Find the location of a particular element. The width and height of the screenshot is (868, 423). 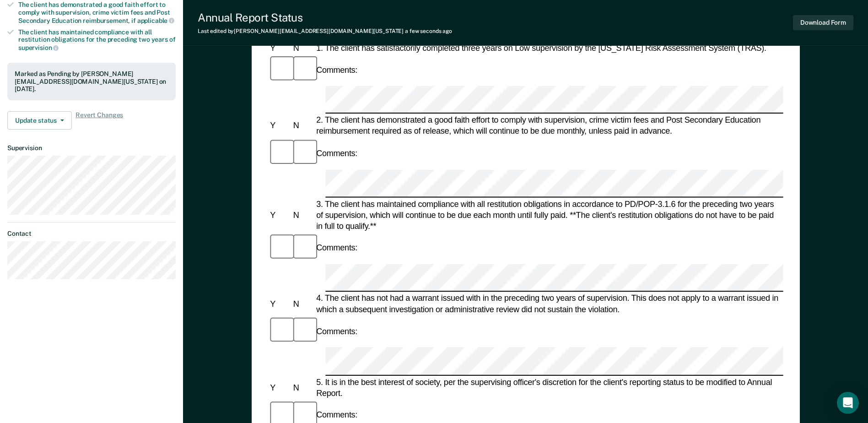

div: 5. It is in the best interest of society, per the supervising officer's discretion for the client... is located at coordinates (549, 387).